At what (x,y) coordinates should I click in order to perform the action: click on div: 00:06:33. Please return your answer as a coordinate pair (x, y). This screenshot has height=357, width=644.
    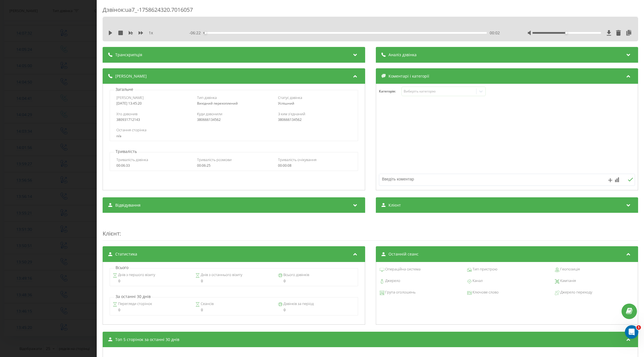
    Looking at the image, I should click on (153, 166).